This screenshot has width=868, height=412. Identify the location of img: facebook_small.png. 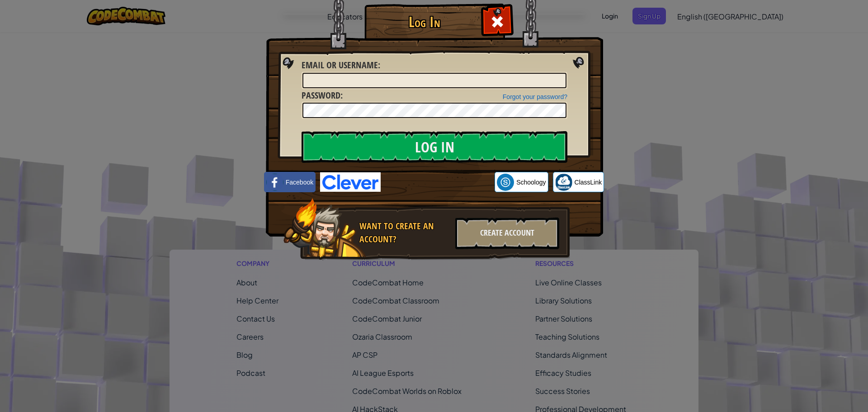
(275, 182).